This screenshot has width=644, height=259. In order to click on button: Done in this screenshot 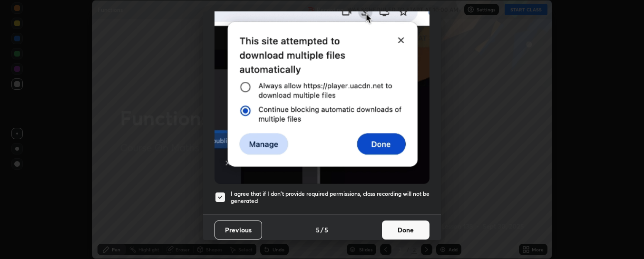, I will do `click(405, 230)`.